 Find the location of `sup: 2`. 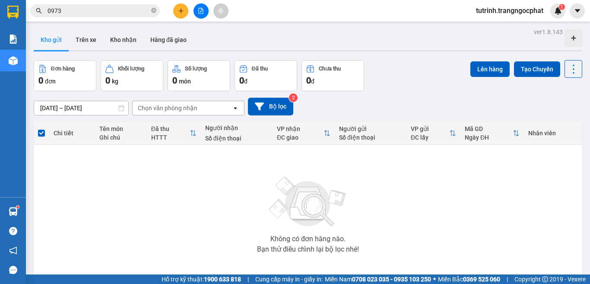

sup: 2 is located at coordinates (293, 98).